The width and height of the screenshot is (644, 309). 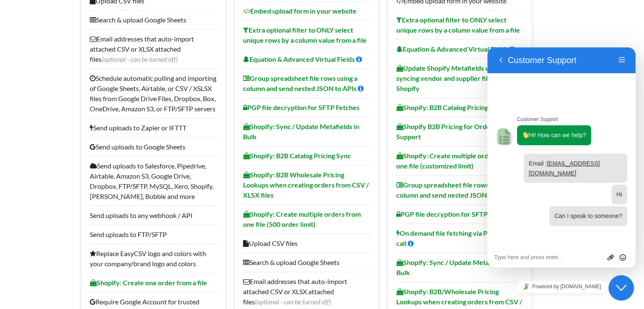 I want to click on li: Email addresses that auto-import attached CSV or XLSX attached files, so click(x=153, y=49).